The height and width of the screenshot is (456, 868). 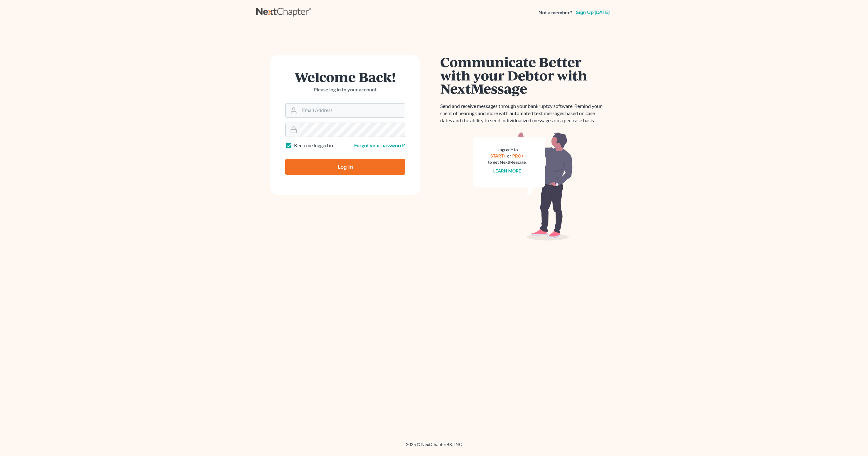 What do you see at coordinates (507, 150) in the screenshot?
I see `div: Upgrade to` at bounding box center [507, 150].